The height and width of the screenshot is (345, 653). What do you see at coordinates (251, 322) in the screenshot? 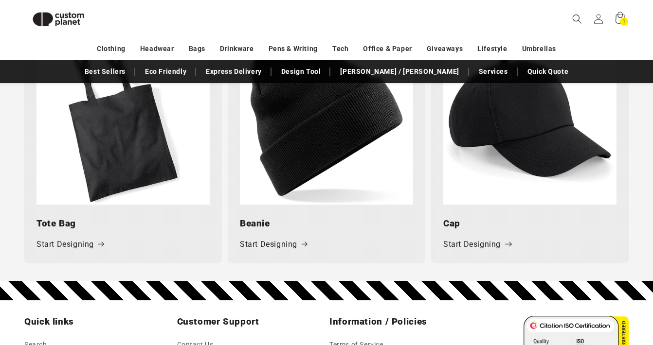
I see `h2: Customer Support` at bounding box center [251, 322].